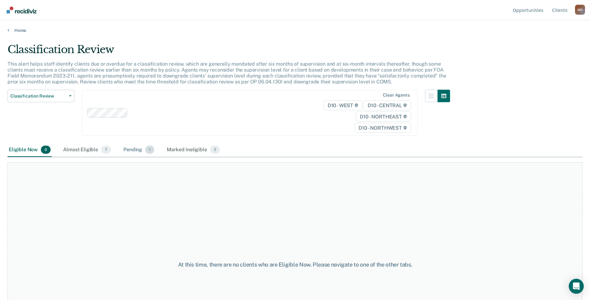 The width and height of the screenshot is (590, 300). Describe the element at coordinates (295, 264) in the screenshot. I see `div: At this time, there are no clients who are Eligible Now. Please navigate to one of the other tabs.` at that location.